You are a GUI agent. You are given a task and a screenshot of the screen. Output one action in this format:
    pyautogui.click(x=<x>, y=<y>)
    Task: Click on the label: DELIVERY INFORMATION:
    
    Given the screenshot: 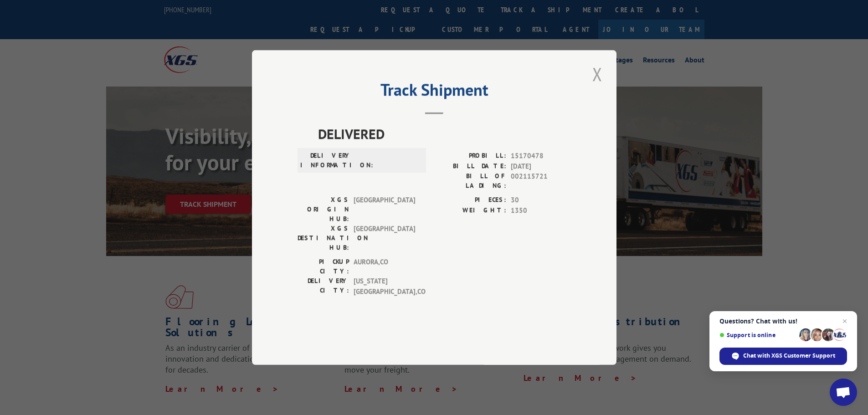 What is the action you would take?
    pyautogui.click(x=326, y=160)
    